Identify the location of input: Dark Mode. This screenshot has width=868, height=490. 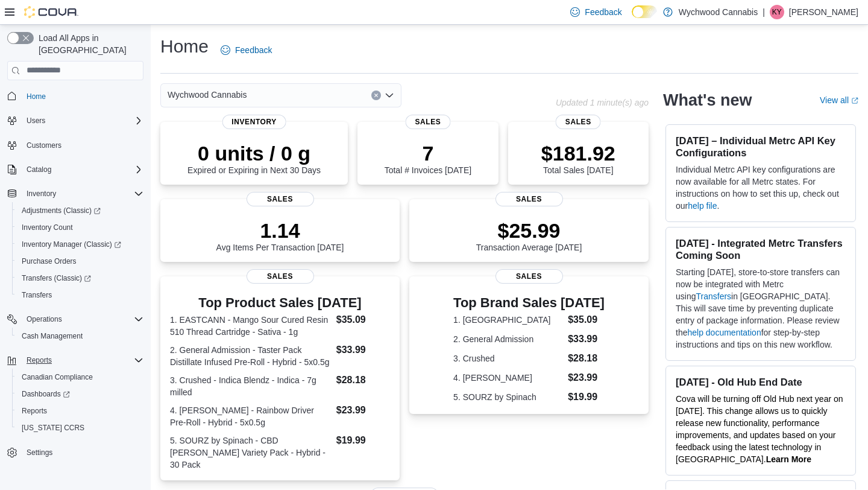
(645, 11).